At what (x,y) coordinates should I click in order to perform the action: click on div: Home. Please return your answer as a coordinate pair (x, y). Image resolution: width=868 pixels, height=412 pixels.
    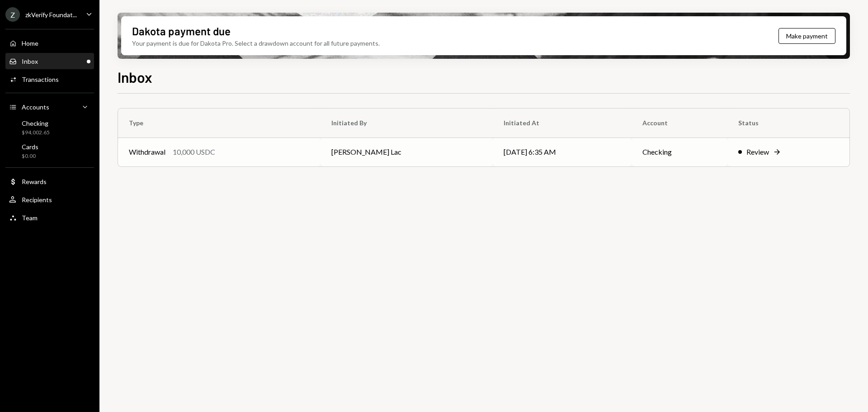
    Looking at the image, I should click on (30, 43).